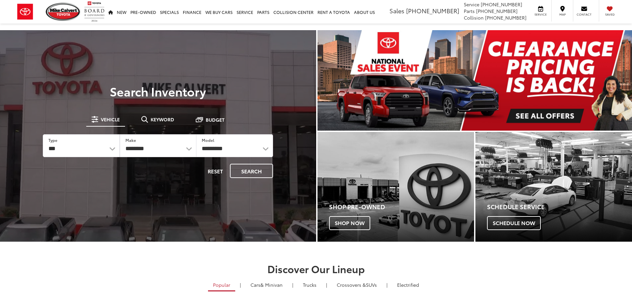 The image size is (632, 302). Describe the element at coordinates (401, 207) in the screenshot. I see `h4: Shop Pre-Owned` at that location.